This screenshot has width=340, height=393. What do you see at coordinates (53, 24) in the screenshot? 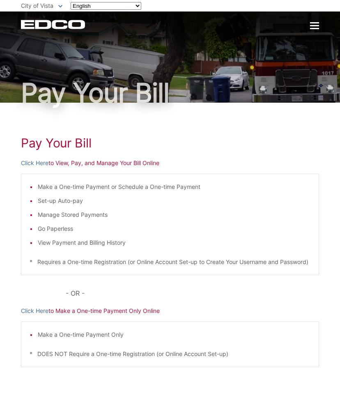
I see `a: EDCD logo. Return to the homepage.` at bounding box center [53, 24].